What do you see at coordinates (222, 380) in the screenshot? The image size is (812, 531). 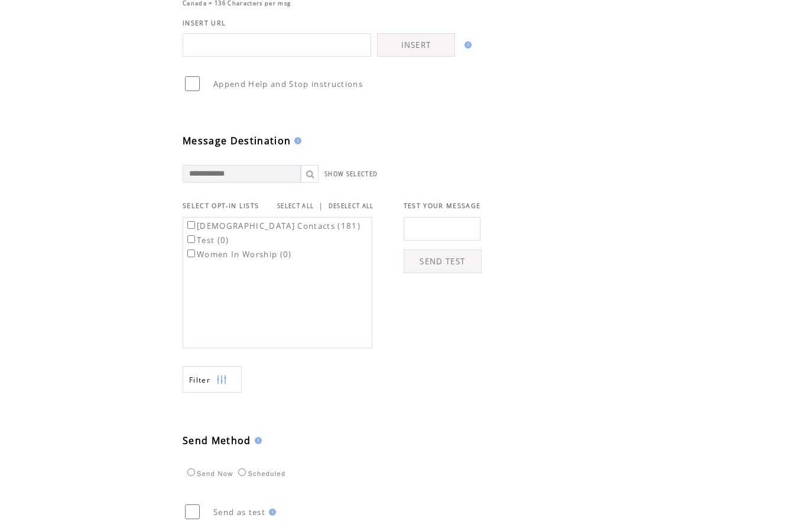 I see `img: filters.png` at bounding box center [222, 380].